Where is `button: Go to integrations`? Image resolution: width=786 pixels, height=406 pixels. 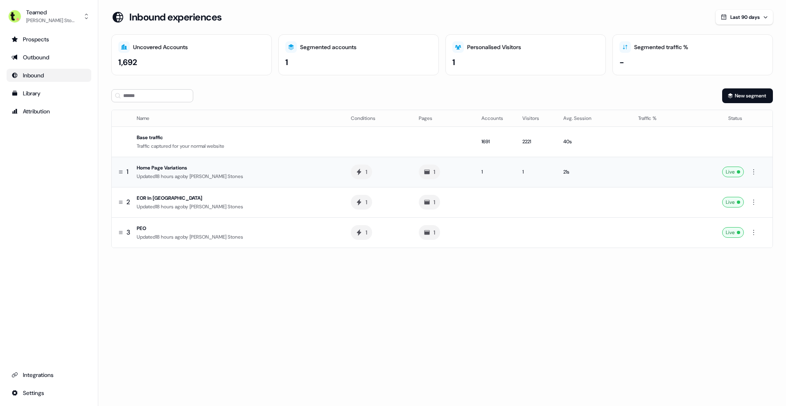
button: Go to integrations is located at coordinates (49, 393).